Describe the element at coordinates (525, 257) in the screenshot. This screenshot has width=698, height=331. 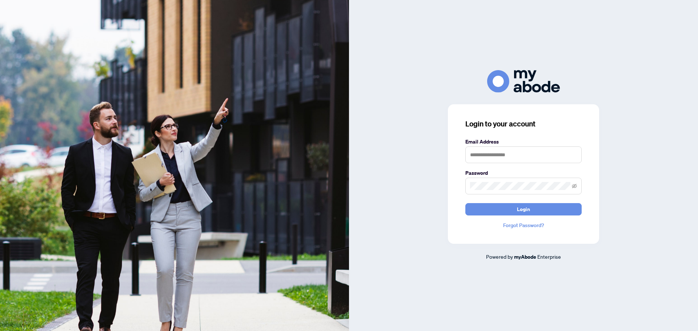
I see `a: myAbode` at that location.